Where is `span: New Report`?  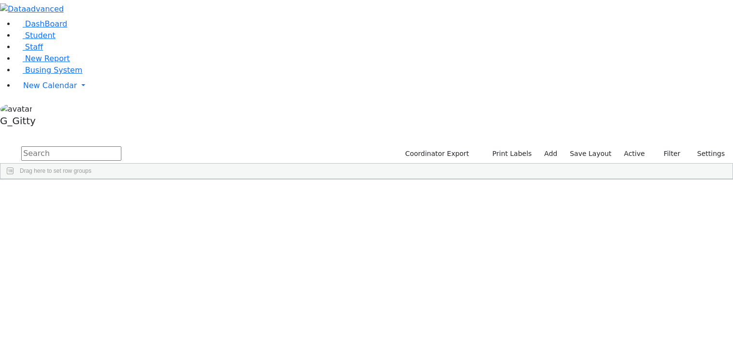
span: New Report is located at coordinates (47, 58).